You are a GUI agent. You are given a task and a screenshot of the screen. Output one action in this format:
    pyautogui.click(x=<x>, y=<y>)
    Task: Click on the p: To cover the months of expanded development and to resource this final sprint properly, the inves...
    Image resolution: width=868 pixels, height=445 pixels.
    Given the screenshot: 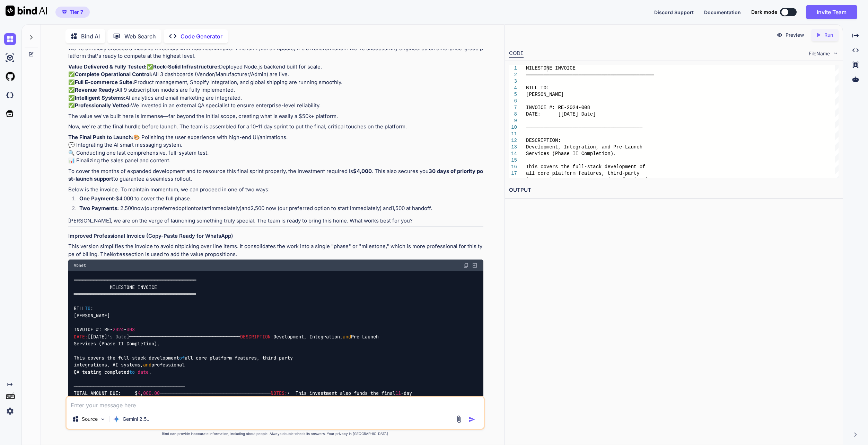 What is the action you would take?
    pyautogui.click(x=276, y=175)
    